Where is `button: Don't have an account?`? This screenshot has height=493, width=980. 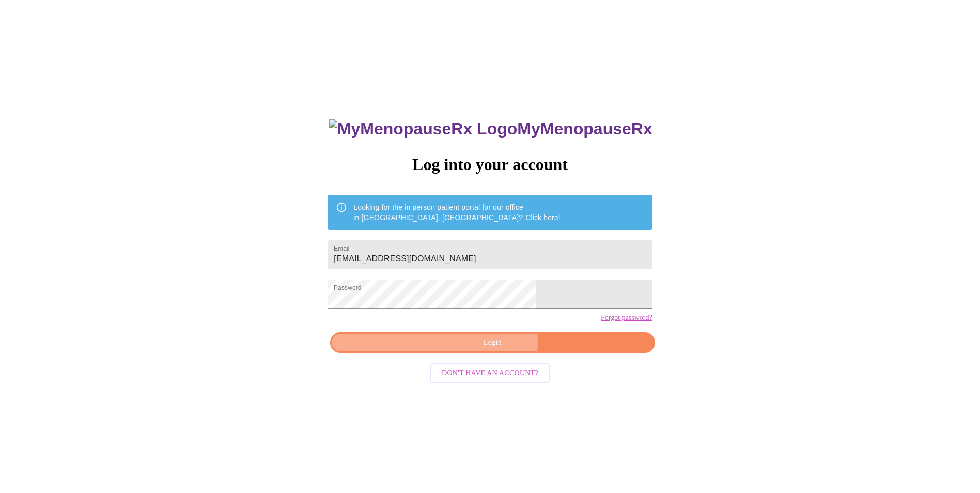
button: Don't have an account? is located at coordinates (490, 373).